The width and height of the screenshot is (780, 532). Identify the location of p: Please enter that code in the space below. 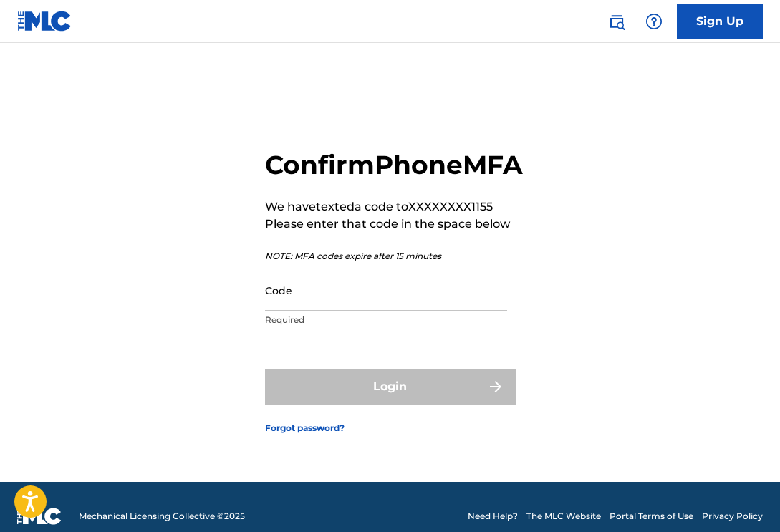
(394, 224).